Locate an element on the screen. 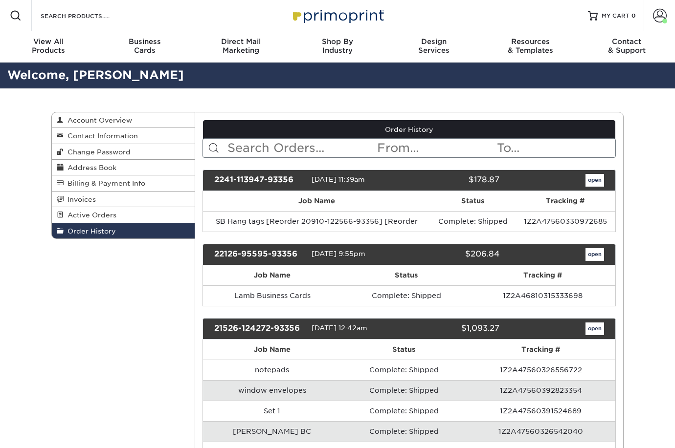  input: Search Orders... is located at coordinates (301, 148).